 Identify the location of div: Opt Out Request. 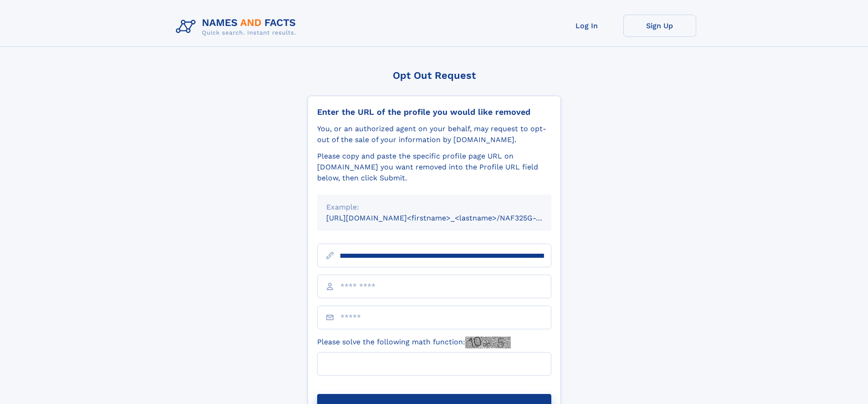
(434, 75).